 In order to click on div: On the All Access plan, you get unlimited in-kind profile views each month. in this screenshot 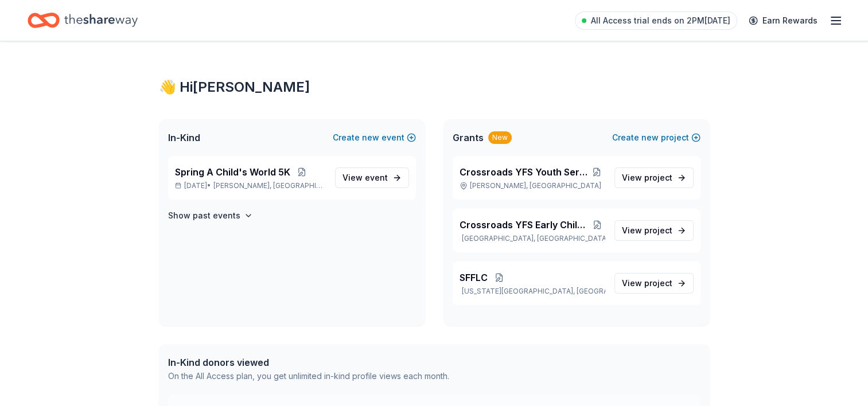, I will do `click(308, 376)`.